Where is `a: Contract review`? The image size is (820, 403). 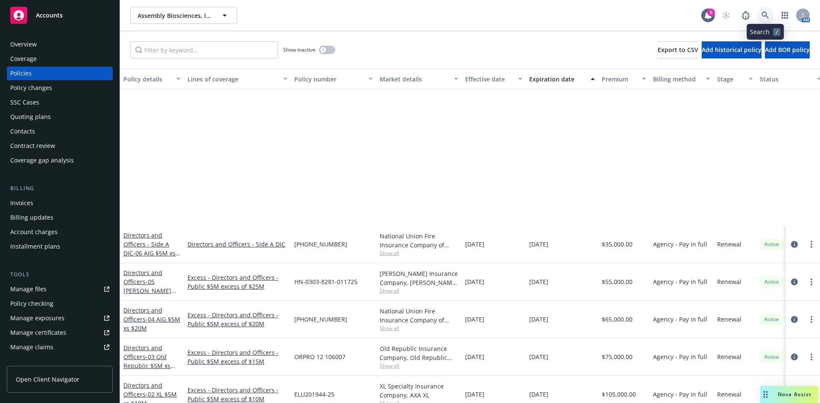 a: Contract review is located at coordinates (60, 146).